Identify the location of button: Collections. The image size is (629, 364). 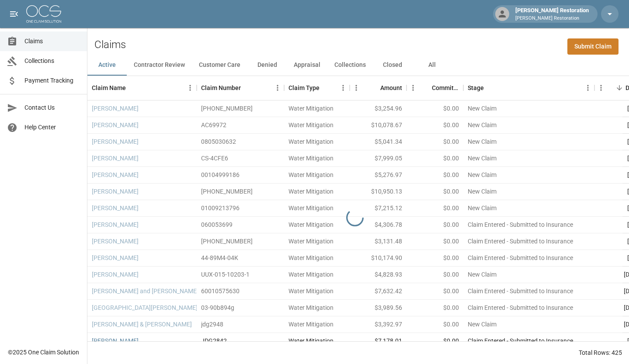
(350, 65).